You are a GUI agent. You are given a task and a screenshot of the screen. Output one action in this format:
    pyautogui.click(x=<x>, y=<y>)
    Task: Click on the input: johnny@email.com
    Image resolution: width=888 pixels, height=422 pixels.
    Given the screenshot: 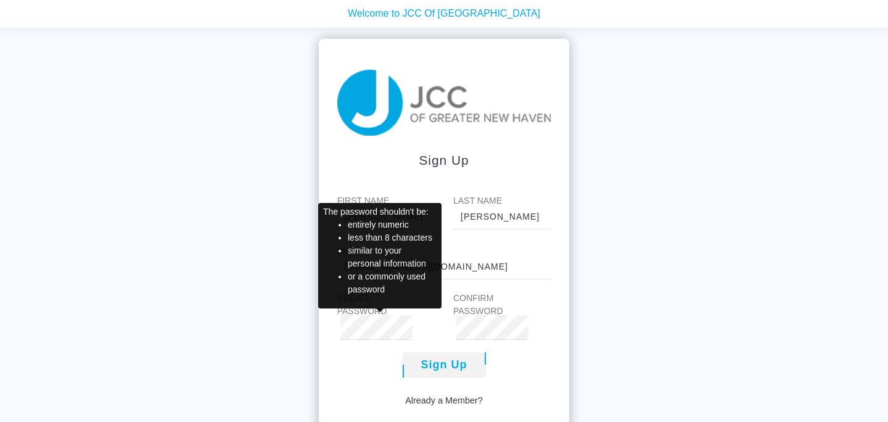 What is the action you would take?
    pyautogui.click(x=444, y=267)
    